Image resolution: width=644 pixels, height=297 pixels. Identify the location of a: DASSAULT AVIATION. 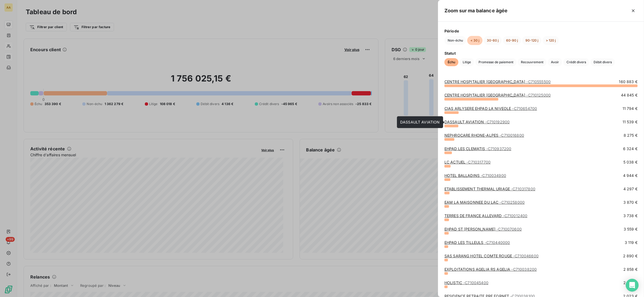
(476, 122).